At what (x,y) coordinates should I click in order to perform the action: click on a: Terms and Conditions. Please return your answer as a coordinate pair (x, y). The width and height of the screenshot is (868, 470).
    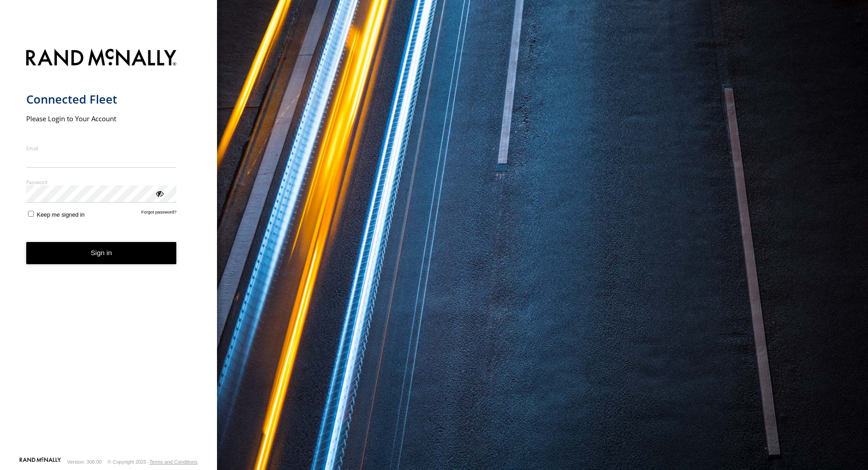
    Looking at the image, I should click on (174, 461).